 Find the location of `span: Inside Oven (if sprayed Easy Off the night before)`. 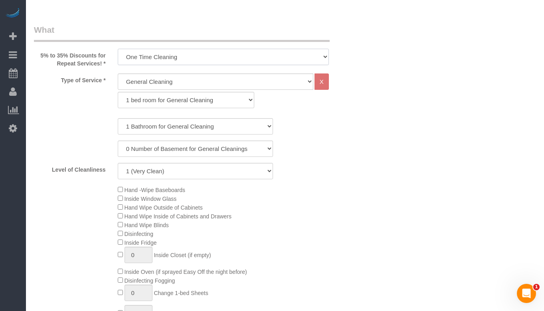

span: Inside Oven (if sprayed Easy Off the night before) is located at coordinates (186, 272).